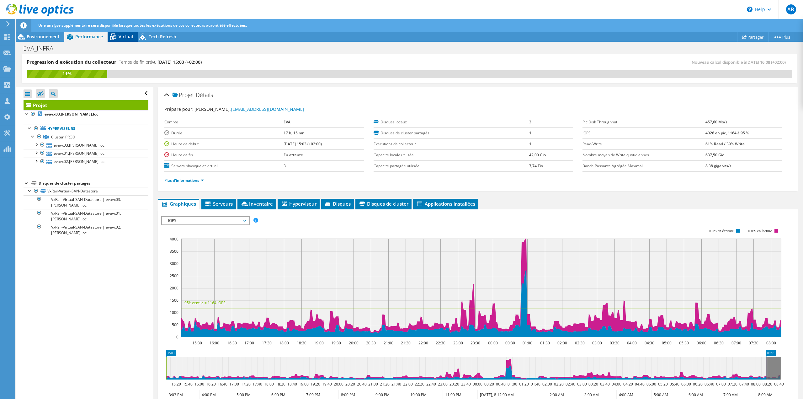  I want to click on span: Serveurs, so click(219, 204).